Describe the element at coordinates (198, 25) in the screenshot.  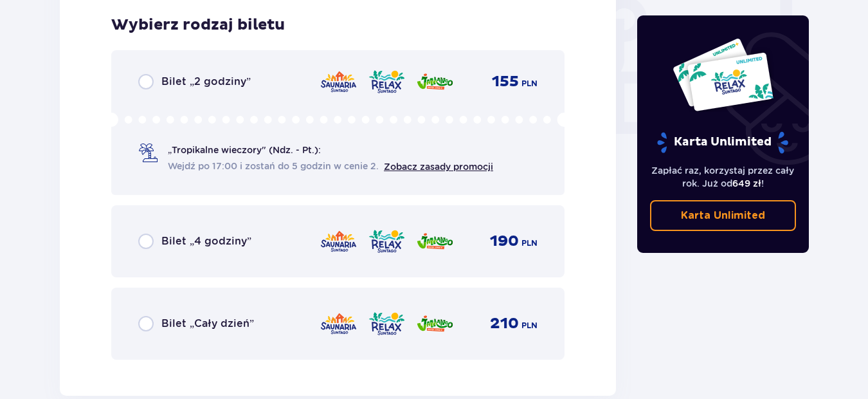
I see `h3: Wybierz rodzaj biletu` at that location.